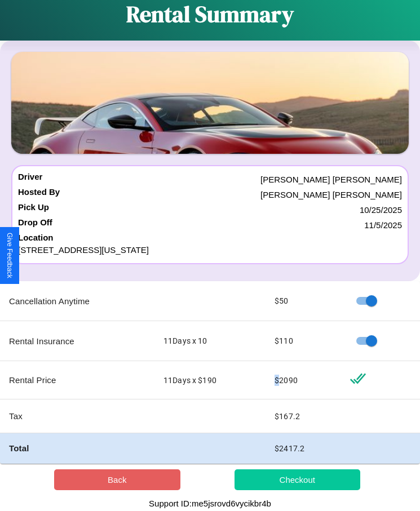  I want to click on h4: Pick Up, so click(33, 210).